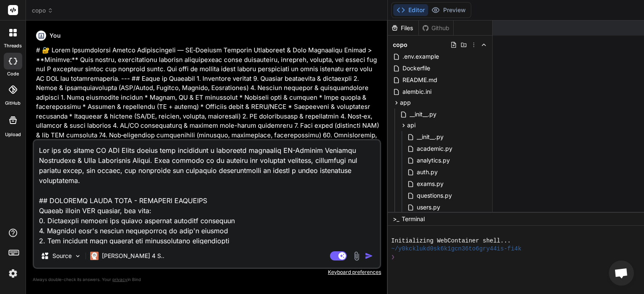 The image size is (644, 294). I want to click on span: exams.py, so click(430, 184).